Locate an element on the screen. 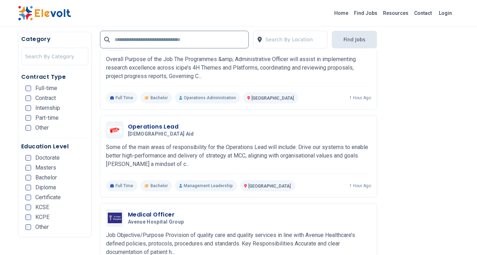 The height and width of the screenshot is (255, 477). span: Diploma is located at coordinates (46, 187).